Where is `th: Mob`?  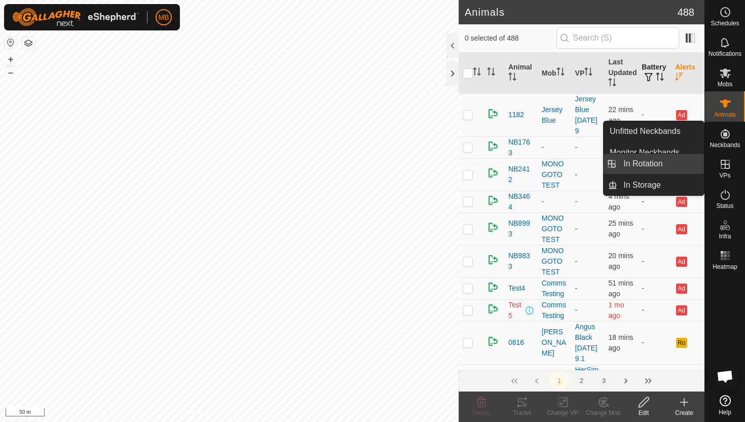
th: Mob is located at coordinates (555, 73).